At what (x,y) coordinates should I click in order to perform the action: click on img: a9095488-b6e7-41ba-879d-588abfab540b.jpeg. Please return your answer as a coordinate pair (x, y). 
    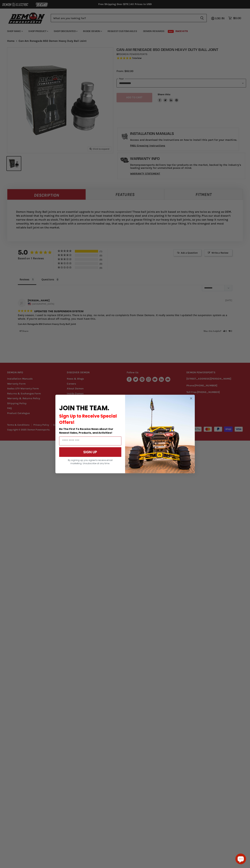
    Looking at the image, I should click on (160, 434).